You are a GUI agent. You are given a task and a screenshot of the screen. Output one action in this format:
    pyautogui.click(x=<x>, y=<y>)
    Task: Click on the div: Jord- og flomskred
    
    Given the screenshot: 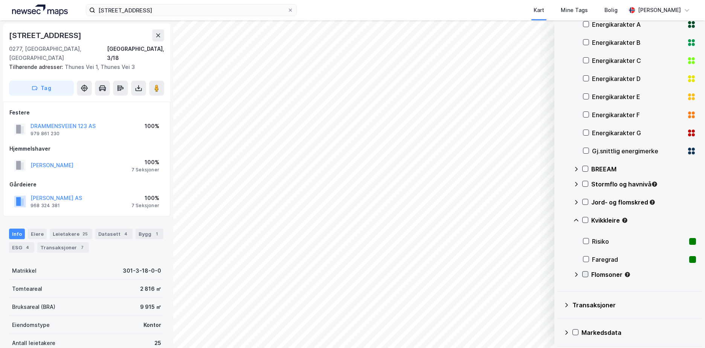 What is the action you would take?
    pyautogui.click(x=644, y=202)
    